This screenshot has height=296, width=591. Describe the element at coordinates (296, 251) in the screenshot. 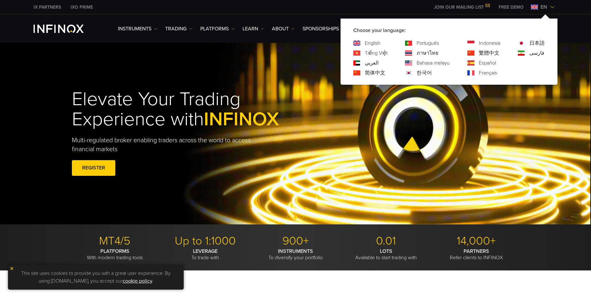

I see `strong: INSTRUMENTS` at that location.